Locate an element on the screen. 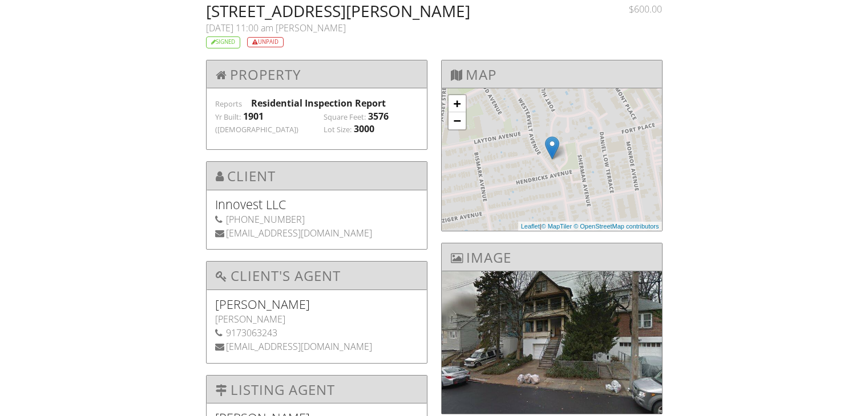 Image resolution: width=868 pixels, height=416 pixels. label: Lot Size: is located at coordinates (337, 130).